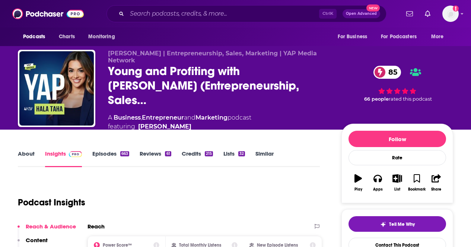 The height and width of the screenshot is (247, 471). I want to click on img: Podchaser - Follow, Share and Rate Podcasts, so click(48, 14).